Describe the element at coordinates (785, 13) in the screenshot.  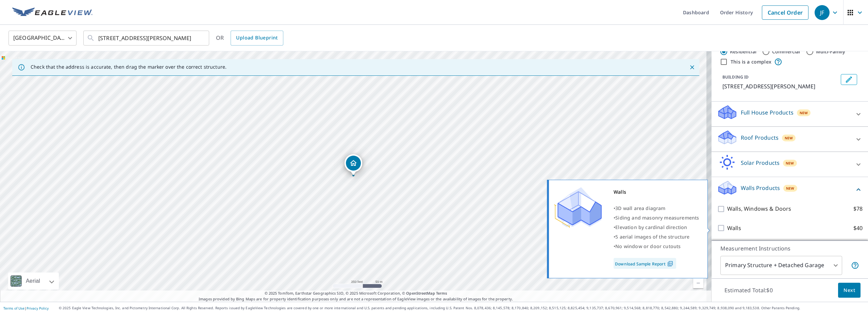
I see `a: Cancel Order` at that location.